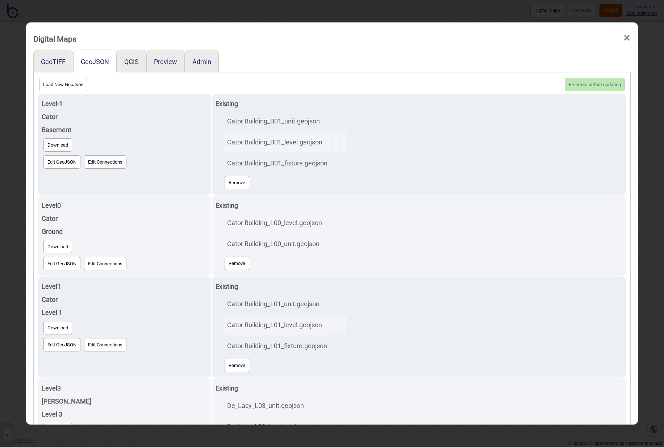 The height and width of the screenshot is (447, 664). I want to click on td: Cator Building_L01_level.geojson, so click(277, 325).